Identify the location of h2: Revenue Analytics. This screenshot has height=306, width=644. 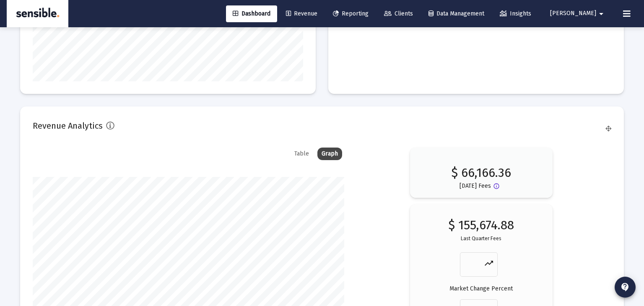
(67, 126).